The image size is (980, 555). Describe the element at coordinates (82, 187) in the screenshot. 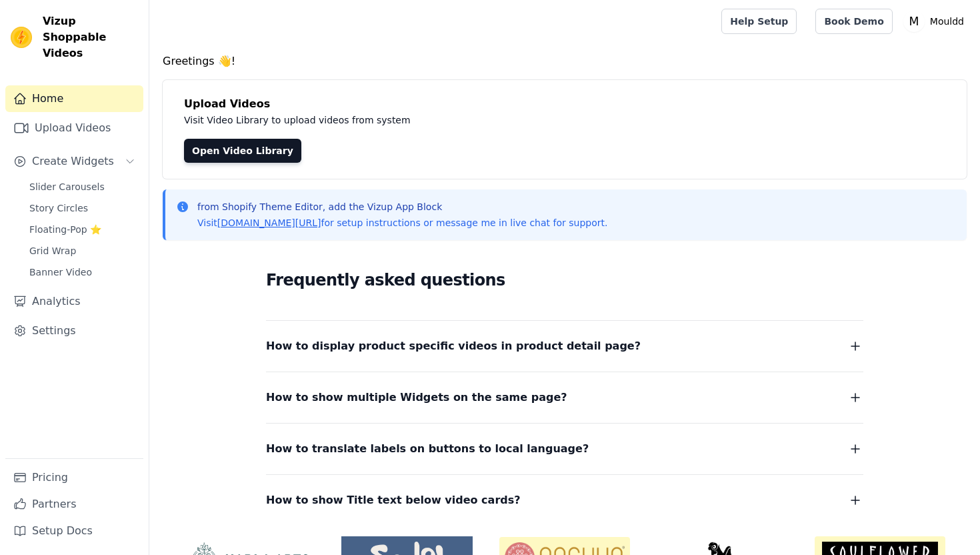

I see `a: Slider Carousels` at that location.